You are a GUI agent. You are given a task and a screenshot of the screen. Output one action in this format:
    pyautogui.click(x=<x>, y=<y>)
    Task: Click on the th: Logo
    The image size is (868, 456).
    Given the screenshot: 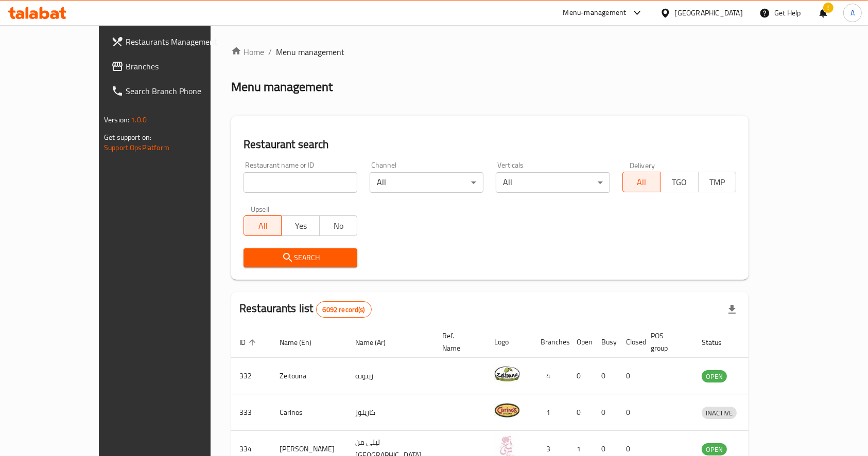 What is the action you would take?
    pyautogui.click(x=509, y=342)
    